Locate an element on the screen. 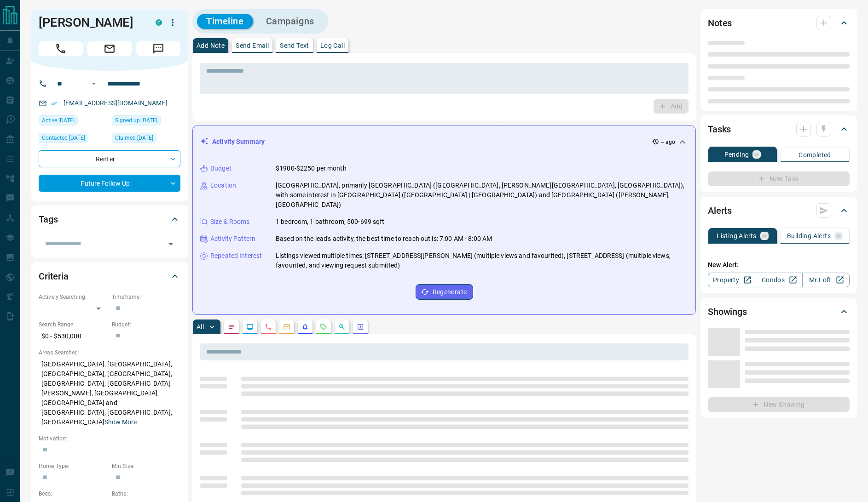 The width and height of the screenshot is (868, 502). div: Criteria is located at coordinates (109, 277).